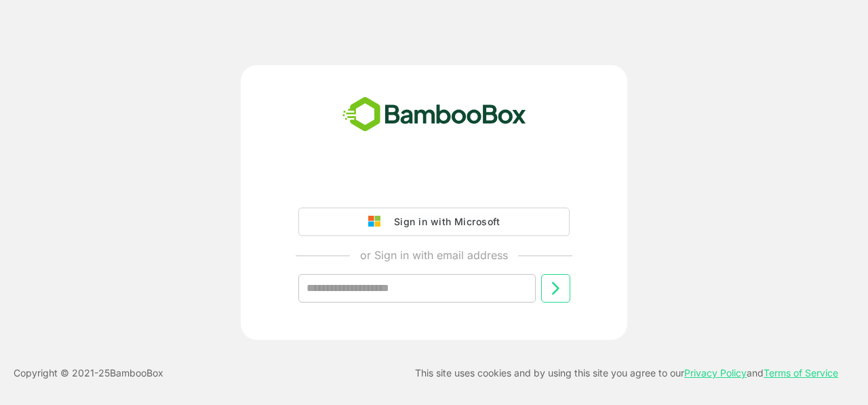  Describe the element at coordinates (627, 374) in the screenshot. I see `p: This site uses cookies and by using this site you agree to our and` at that location.